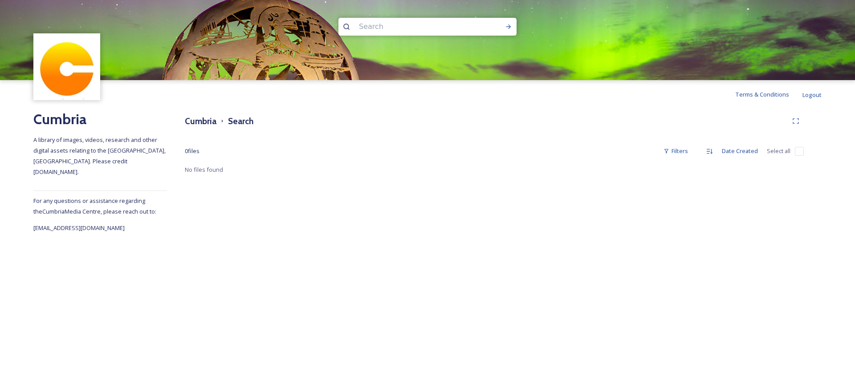 Image resolution: width=855 pixels, height=368 pixels. I want to click on span: Logout, so click(811, 95).